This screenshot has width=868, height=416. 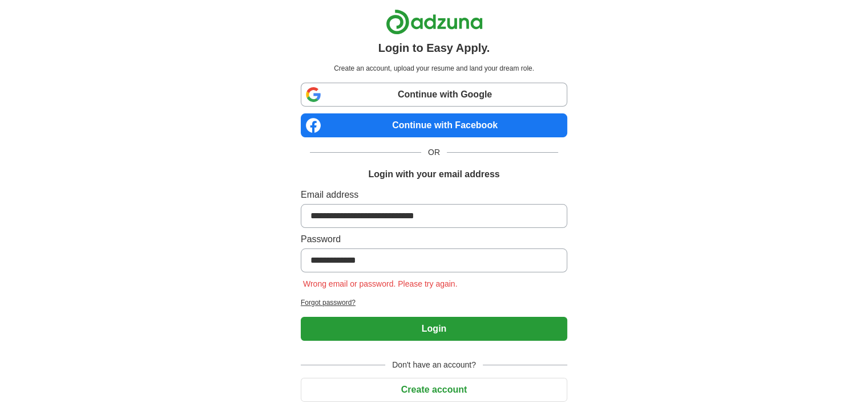 I want to click on h1: Login to Easy Apply., so click(x=435, y=48).